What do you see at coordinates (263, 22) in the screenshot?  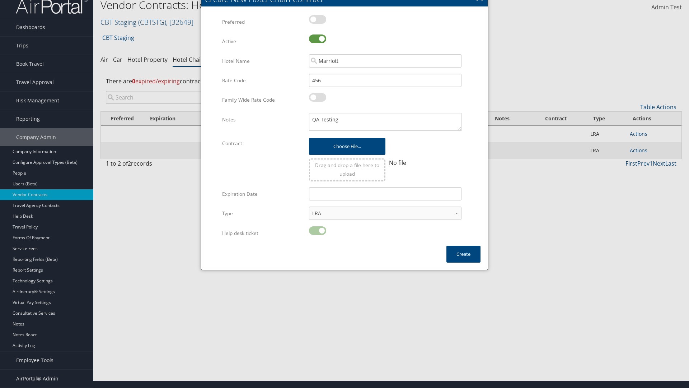 I see `label: Preferred` at bounding box center [263, 22].